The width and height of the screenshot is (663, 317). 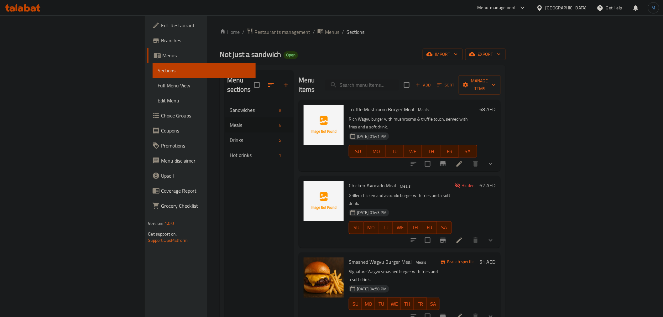 I want to click on span: export, so click(x=485, y=54).